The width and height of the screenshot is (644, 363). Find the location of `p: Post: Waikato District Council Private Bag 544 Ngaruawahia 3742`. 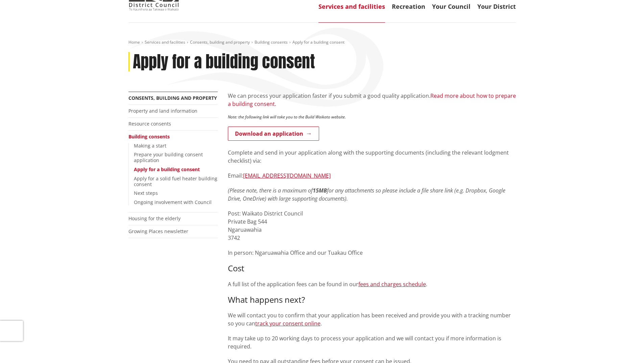

p: Post: Waikato District Council Private Bag 544 Ngaruawahia 3742 is located at coordinates (372, 225).